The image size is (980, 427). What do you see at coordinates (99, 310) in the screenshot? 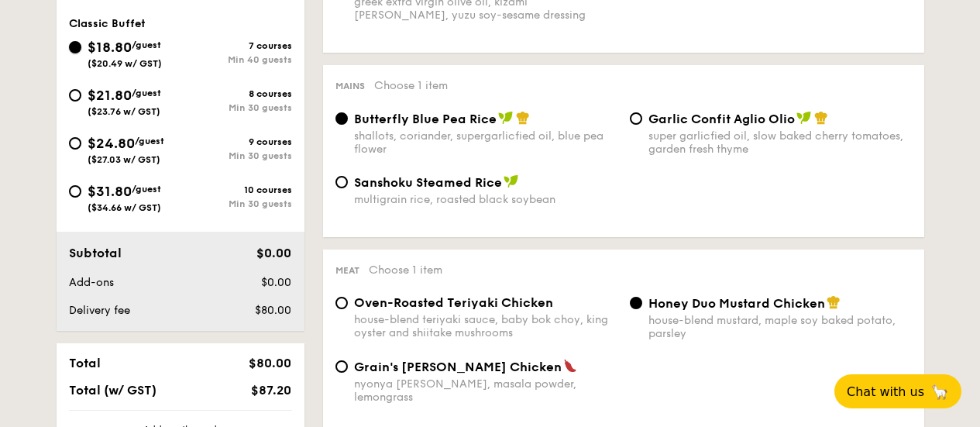
I see `span: Delivery fee` at bounding box center [99, 310].